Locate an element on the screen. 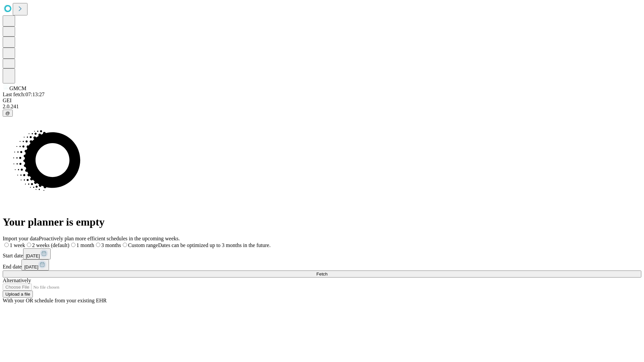 The width and height of the screenshot is (644, 362). div: End date is located at coordinates (322, 265).